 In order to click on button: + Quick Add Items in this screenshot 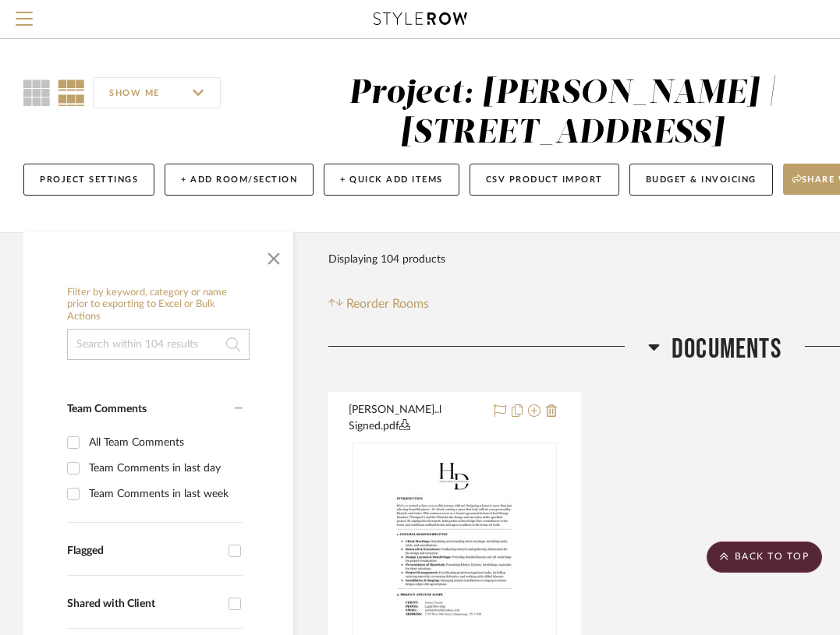, I will do `click(392, 180)`.